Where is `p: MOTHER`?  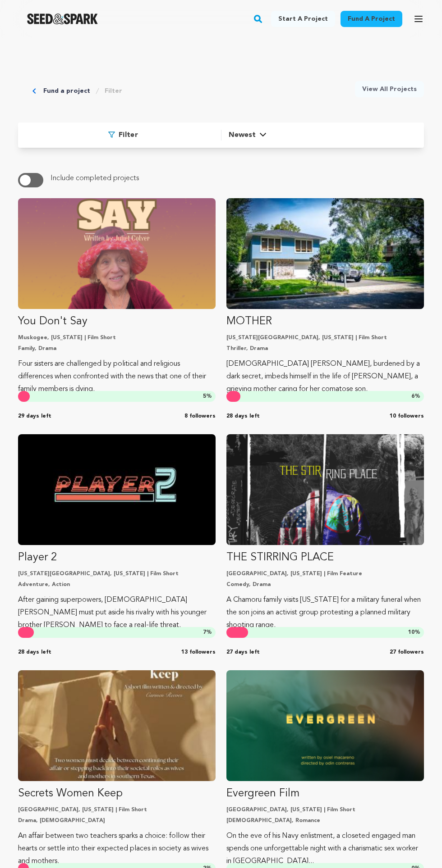 p: MOTHER is located at coordinates (325, 322).